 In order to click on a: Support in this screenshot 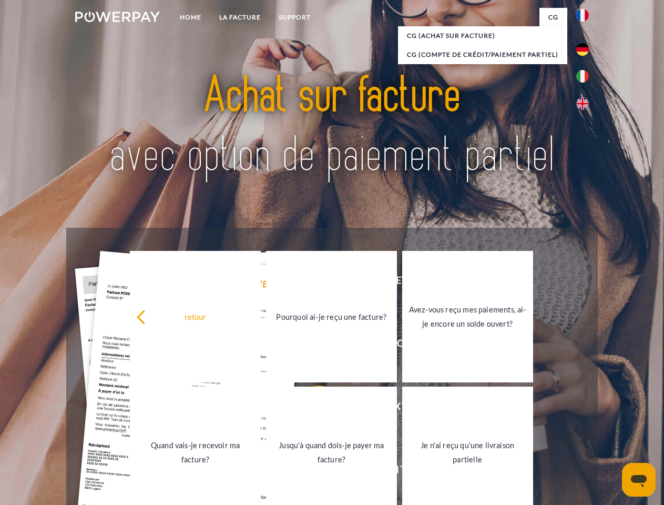, I will do `click(294, 17)`.